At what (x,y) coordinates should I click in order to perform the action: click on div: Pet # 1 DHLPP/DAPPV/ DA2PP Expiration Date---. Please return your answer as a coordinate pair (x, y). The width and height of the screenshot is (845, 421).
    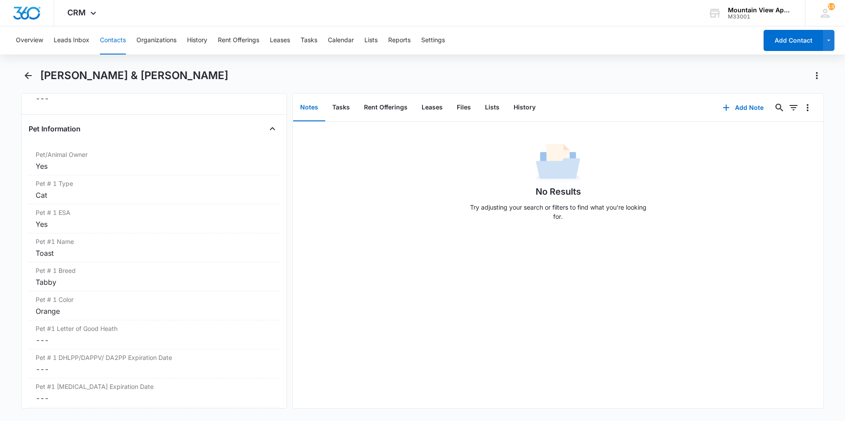
    Looking at the image, I should click on (154, 364).